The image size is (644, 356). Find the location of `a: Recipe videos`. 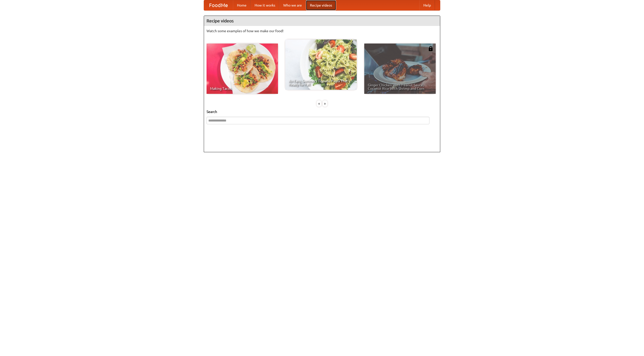

a: Recipe videos is located at coordinates (321, 6).